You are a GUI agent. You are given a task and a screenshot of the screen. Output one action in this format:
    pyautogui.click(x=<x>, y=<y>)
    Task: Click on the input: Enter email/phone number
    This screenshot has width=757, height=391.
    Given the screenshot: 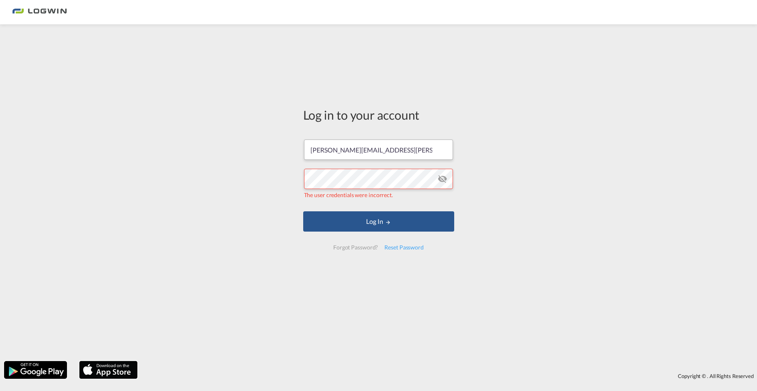 What is the action you would take?
    pyautogui.click(x=378, y=150)
    